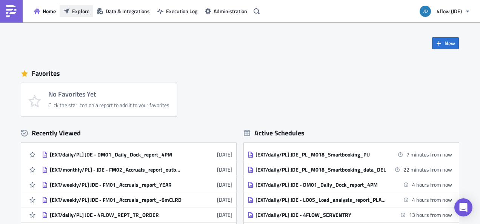 This screenshot has width=480, height=224. I want to click on button: Administration, so click(226, 11).